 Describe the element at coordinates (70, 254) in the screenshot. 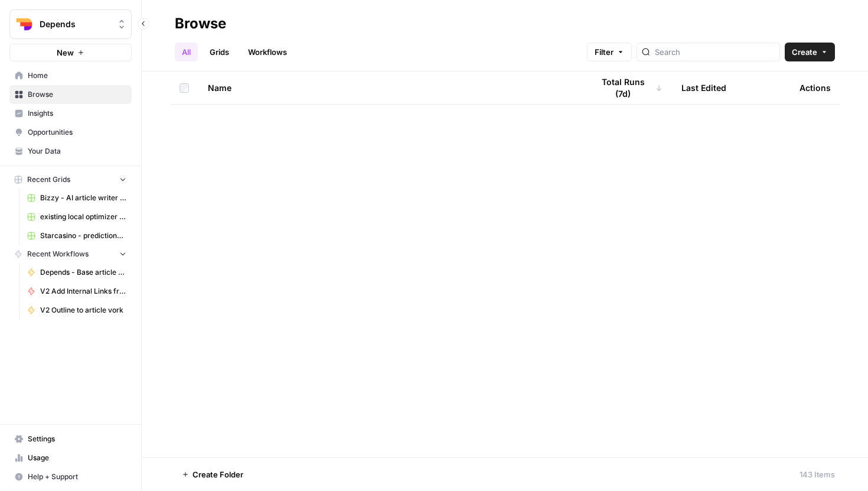

I see `button: Recent Workflows` at that location.